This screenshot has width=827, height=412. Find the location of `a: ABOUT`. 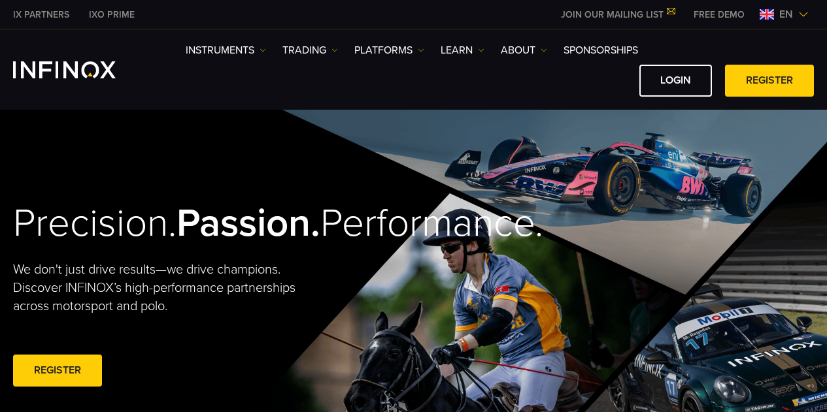

a: ABOUT is located at coordinates (523, 50).